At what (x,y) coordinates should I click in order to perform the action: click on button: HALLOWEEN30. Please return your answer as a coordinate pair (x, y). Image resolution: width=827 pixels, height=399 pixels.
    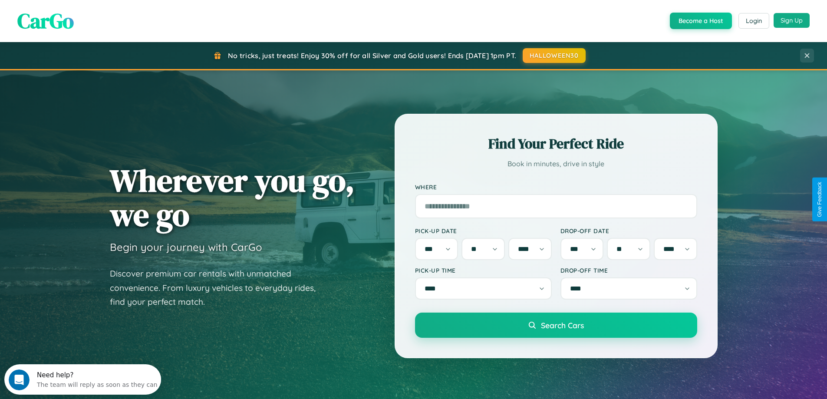
    Looking at the image, I should click on (554, 56).